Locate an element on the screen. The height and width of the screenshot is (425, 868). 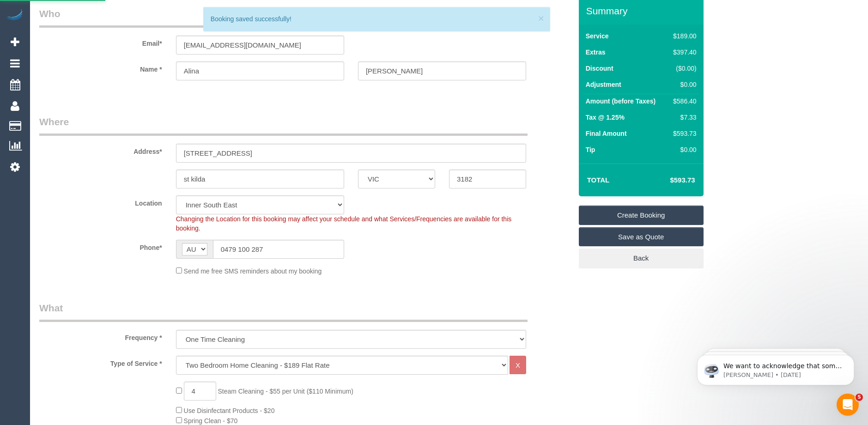
label: Service is located at coordinates (597, 36).